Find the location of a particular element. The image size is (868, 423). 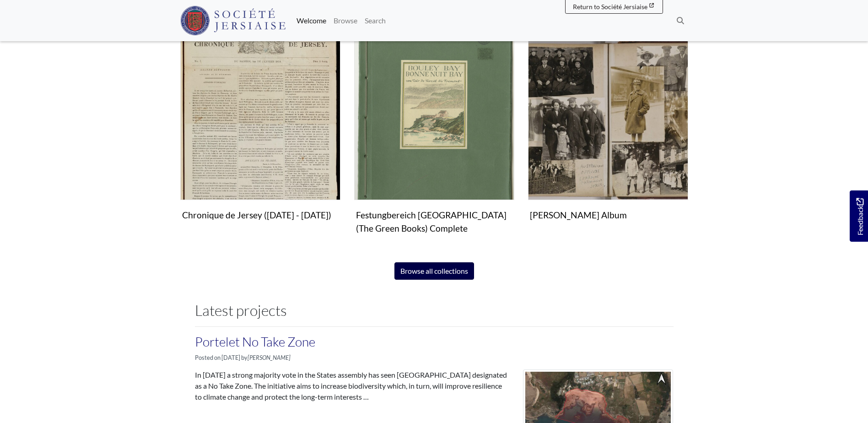

img: John Edward Coombs Album is located at coordinates (608, 120).